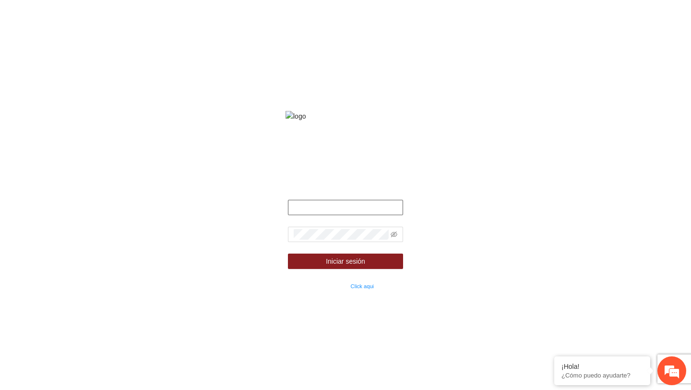  What do you see at coordinates (345, 116) in the screenshot?
I see `img: logo` at bounding box center [345, 116].